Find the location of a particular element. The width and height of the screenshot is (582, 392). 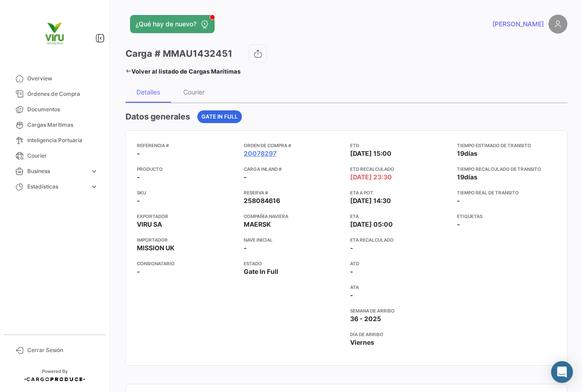

app-card-info-title: Consignatario is located at coordinates (186, 263).